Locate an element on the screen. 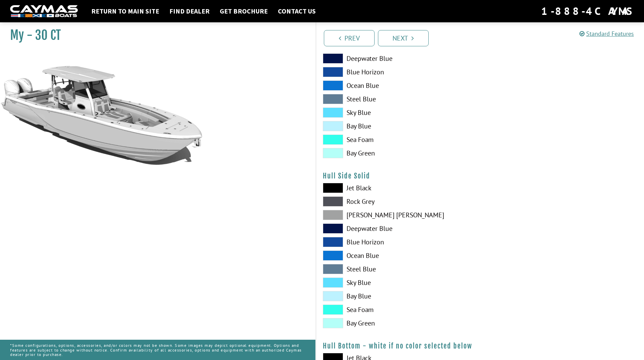 The height and width of the screenshot is (360, 644). div: 1-888-4CAYMAS is located at coordinates (588, 11).